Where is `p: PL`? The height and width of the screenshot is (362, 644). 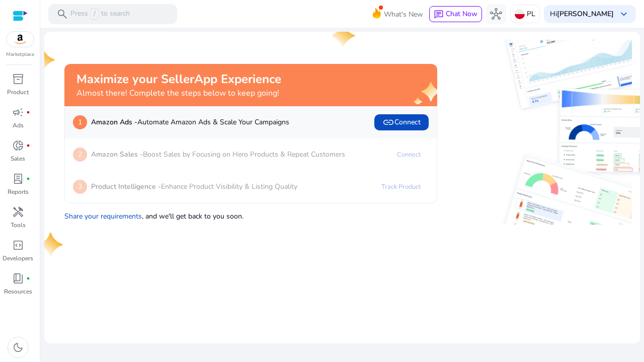 p: PL is located at coordinates (531, 14).